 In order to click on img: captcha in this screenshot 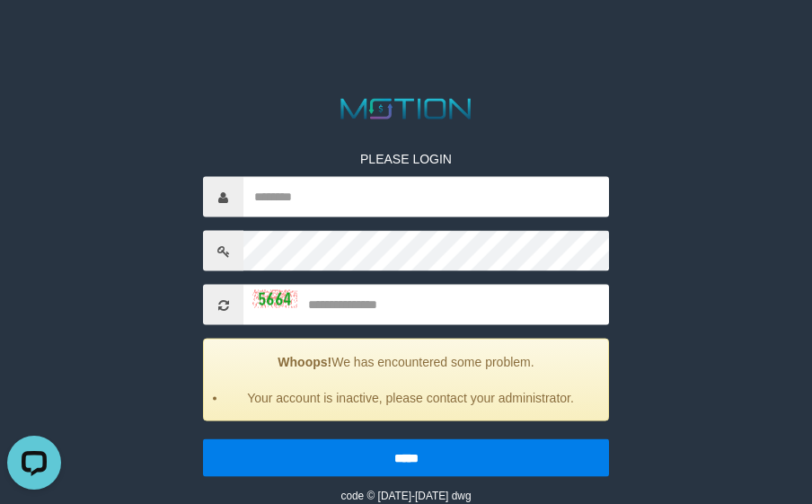, I will do `click(275, 299)`.